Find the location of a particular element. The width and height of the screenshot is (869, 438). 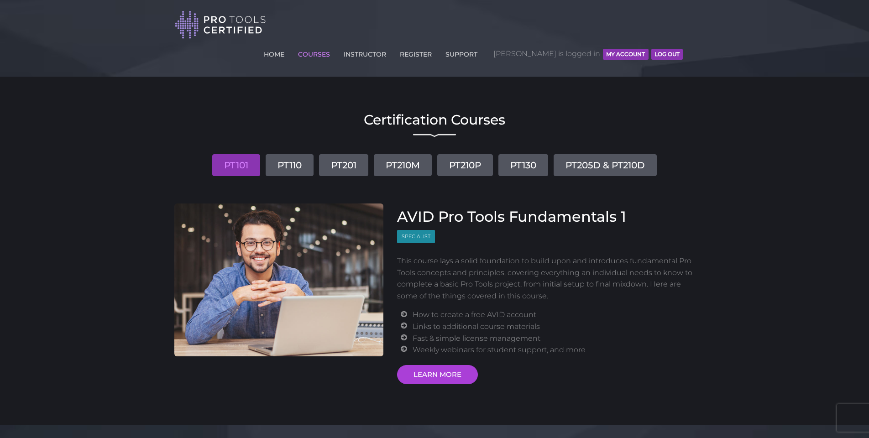

button: Log Out is located at coordinates (667, 54).